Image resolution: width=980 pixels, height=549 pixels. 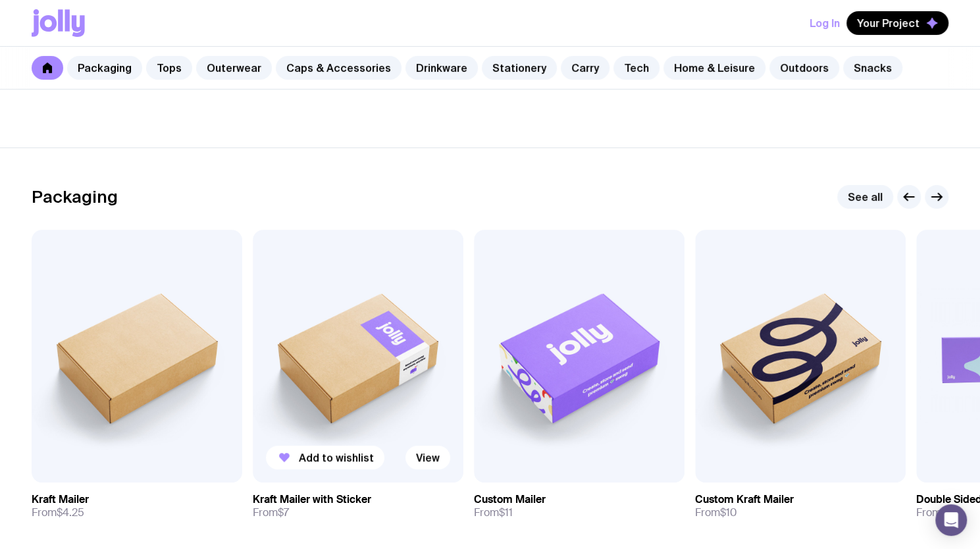 I want to click on a: Kraft Mailer with StickerFrom$7, so click(x=358, y=506).